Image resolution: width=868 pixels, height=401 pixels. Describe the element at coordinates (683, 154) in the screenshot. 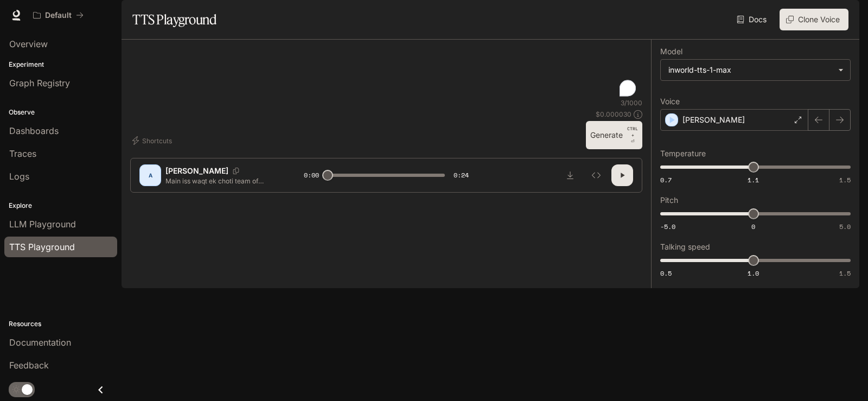

I see `p: Temperature` at that location.